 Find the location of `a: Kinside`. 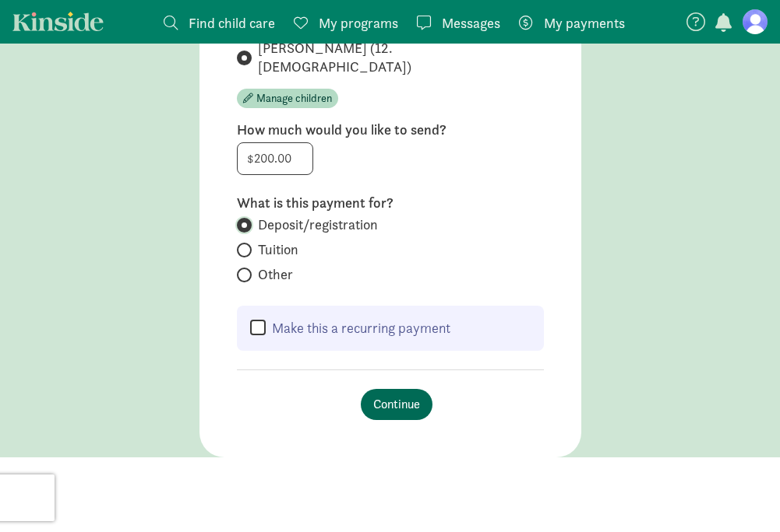

a: Kinside is located at coordinates (58, 21).